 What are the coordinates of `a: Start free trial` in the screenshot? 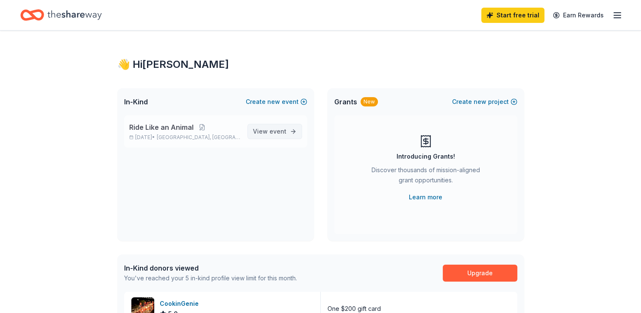 It's located at (512, 15).